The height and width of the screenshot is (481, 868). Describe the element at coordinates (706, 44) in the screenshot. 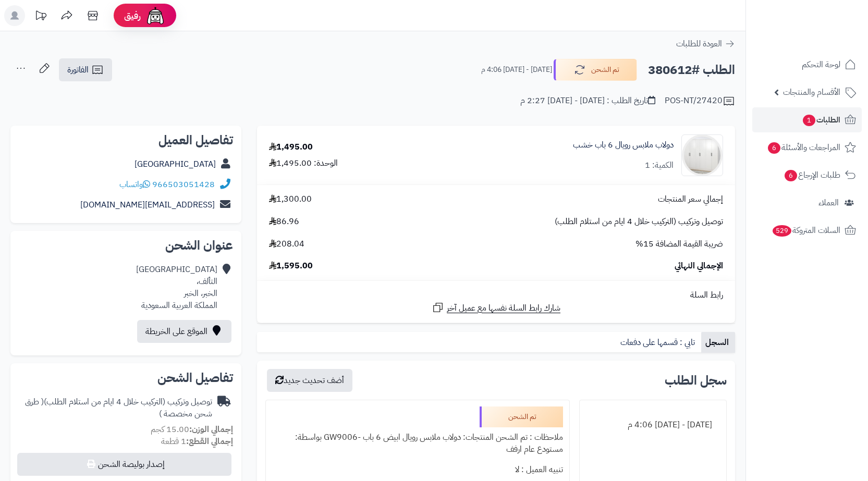

I see `a: العودة للطلبات` at that location.